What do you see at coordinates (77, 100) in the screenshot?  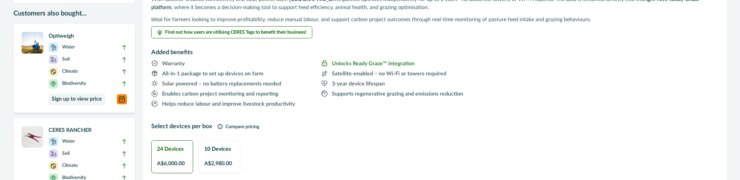 I see `a: Sign up to view price` at bounding box center [77, 100].